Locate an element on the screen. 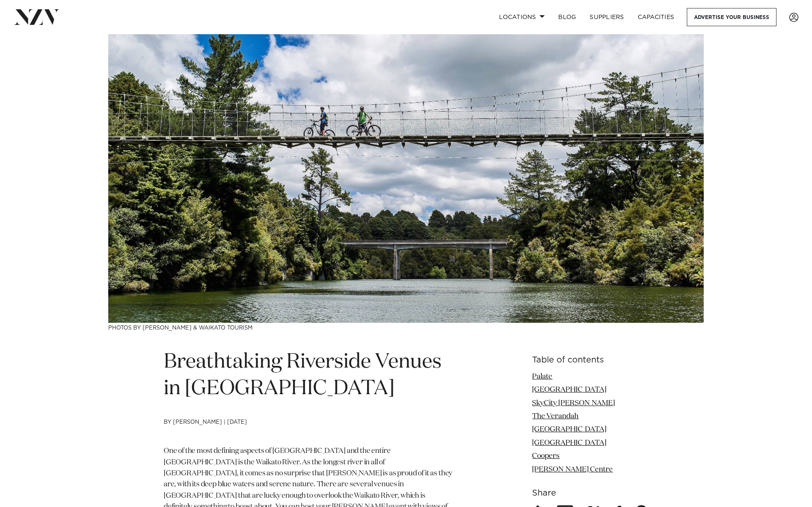 The height and width of the screenshot is (507, 812). a: BLOG is located at coordinates (568, 17).